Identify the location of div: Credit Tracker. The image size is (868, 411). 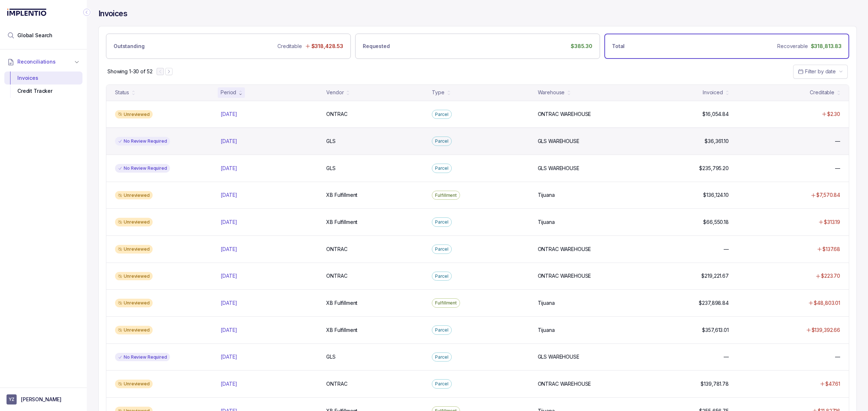
(44, 91).